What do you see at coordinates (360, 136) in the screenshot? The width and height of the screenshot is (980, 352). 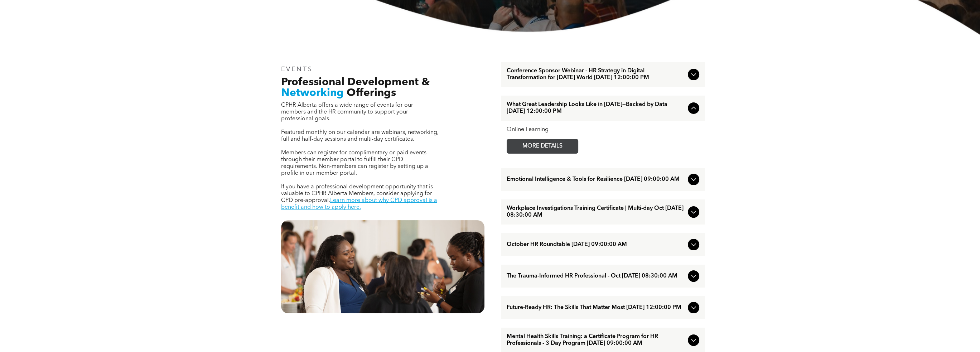 I see `span: Featured monthly on our calendar are webinars, networking, full and half-day sessions and multi-d...` at bounding box center [360, 136].